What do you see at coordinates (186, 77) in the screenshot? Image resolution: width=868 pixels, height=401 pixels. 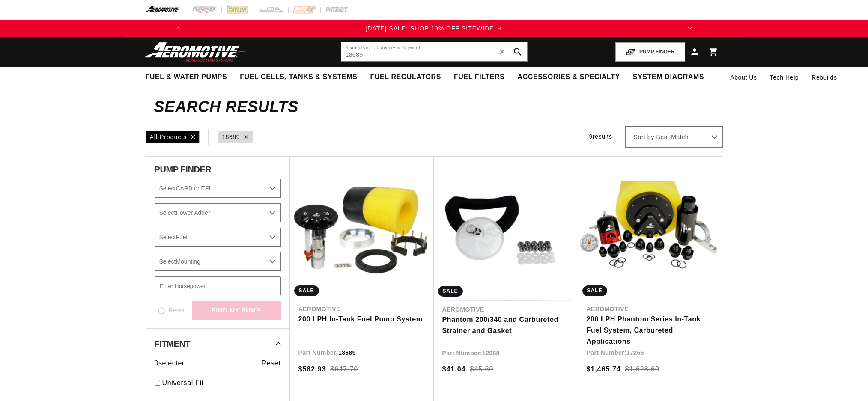 I see `summary: Fuel & Water Pumps` at bounding box center [186, 77].